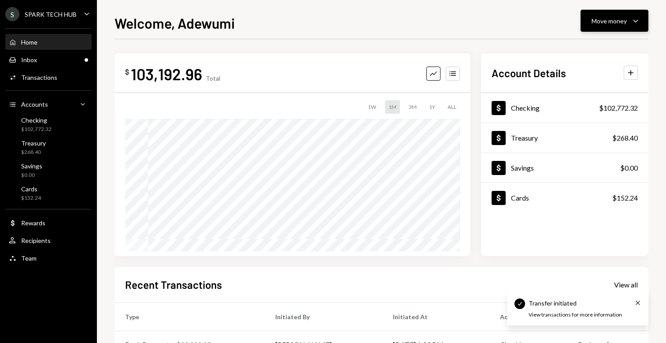 This screenshot has width=666, height=343. What do you see at coordinates (166, 74) in the screenshot?
I see `div: 103,192.96` at bounding box center [166, 74].